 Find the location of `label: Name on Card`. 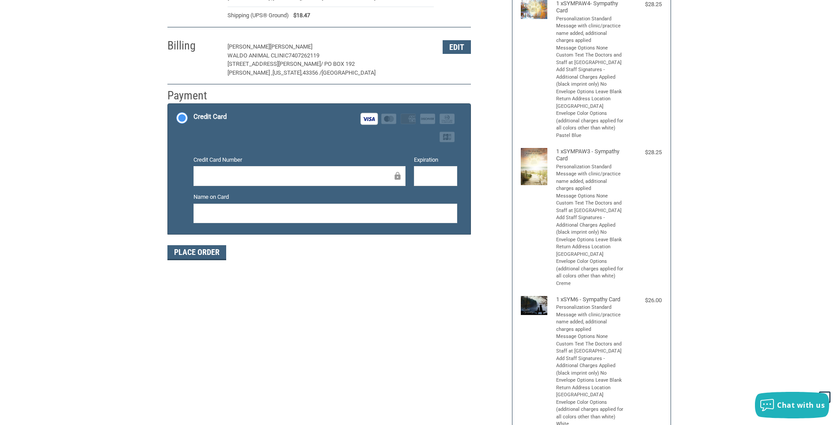

label: Name on Card is located at coordinates (325, 197).